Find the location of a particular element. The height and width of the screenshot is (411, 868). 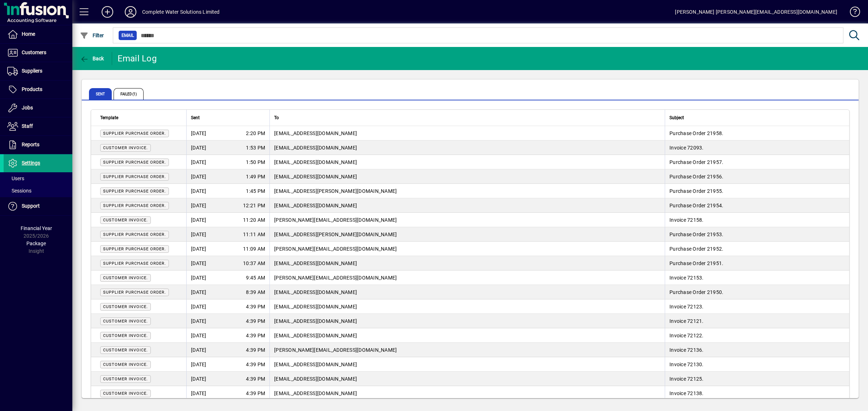

div: Template is located at coordinates (141, 118).